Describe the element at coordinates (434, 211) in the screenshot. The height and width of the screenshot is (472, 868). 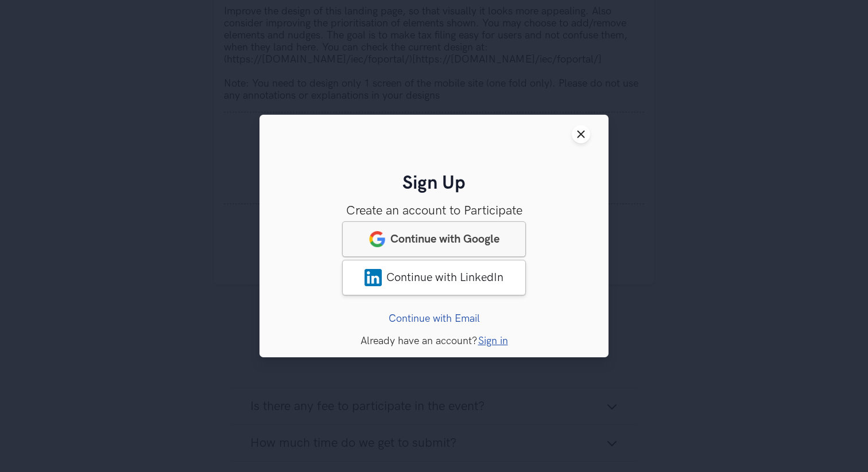
I see `h3: Create an account to Participate` at that location.